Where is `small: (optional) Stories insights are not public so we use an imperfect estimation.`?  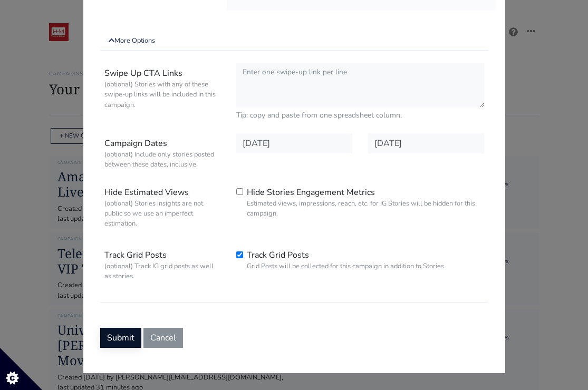
small: (optional) Stories insights are not public so we use an imperfect estimation. is located at coordinates (163, 214).